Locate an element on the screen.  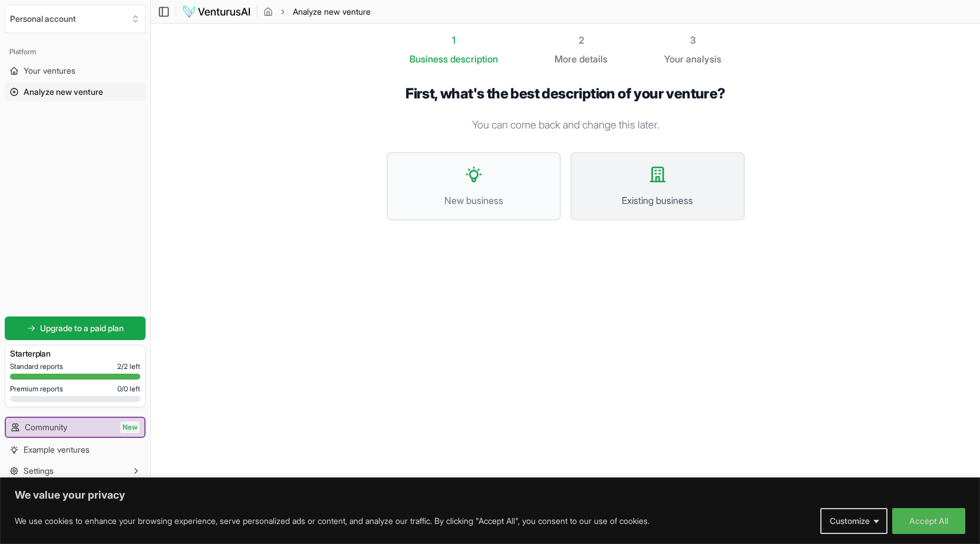
span: Existing business is located at coordinates (657, 201).